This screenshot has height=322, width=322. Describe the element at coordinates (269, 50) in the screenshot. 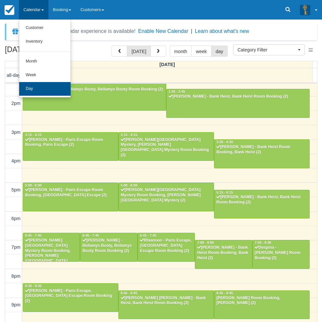

I see `button: Category Filter` at that location.